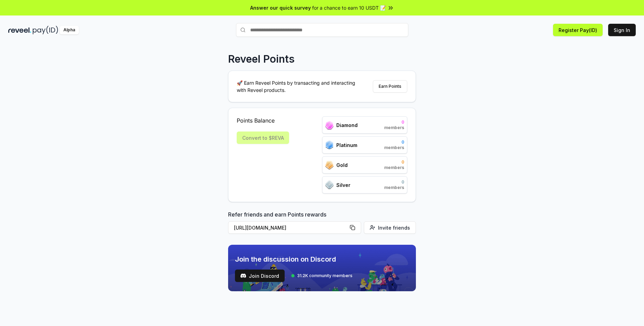 The height and width of the screenshot is (326, 644). What do you see at coordinates (322, 223) in the screenshot?
I see `div: Refer friends and earn Points rewards` at bounding box center [322, 223].